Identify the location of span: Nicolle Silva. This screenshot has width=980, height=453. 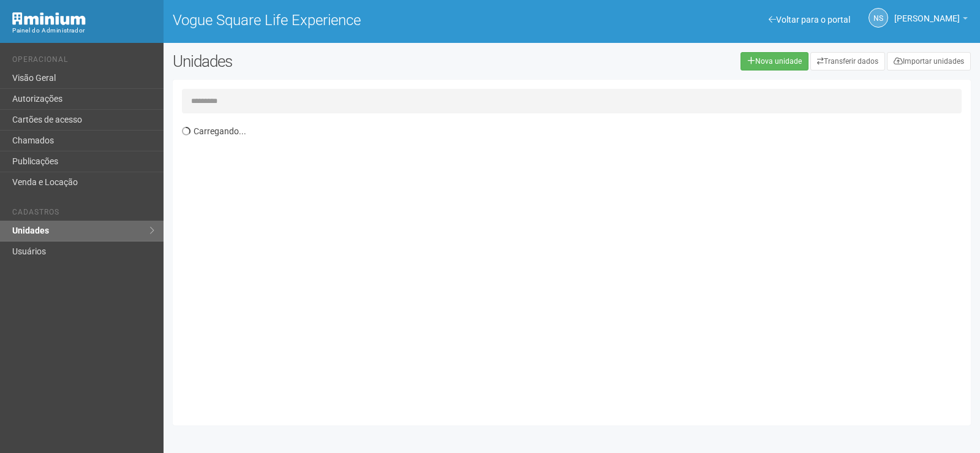
(927, 13).